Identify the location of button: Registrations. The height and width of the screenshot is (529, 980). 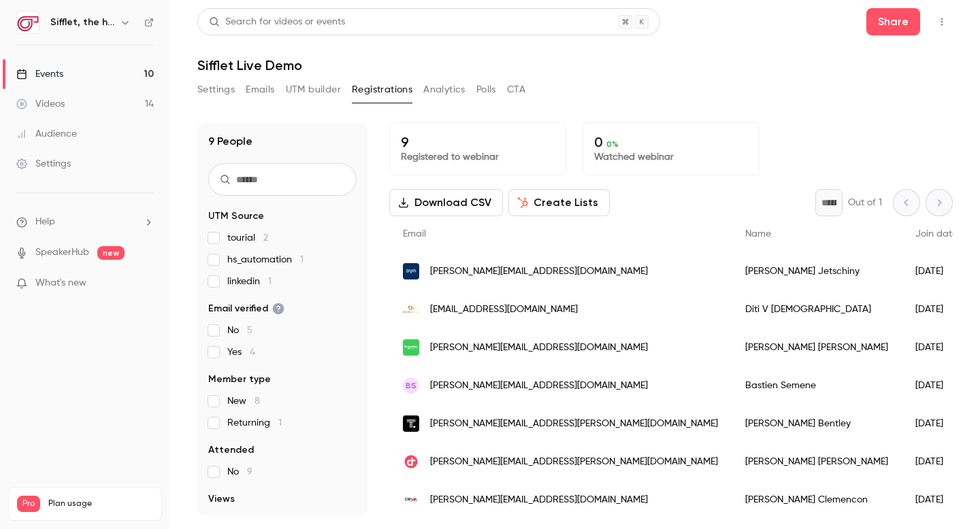
(382, 89).